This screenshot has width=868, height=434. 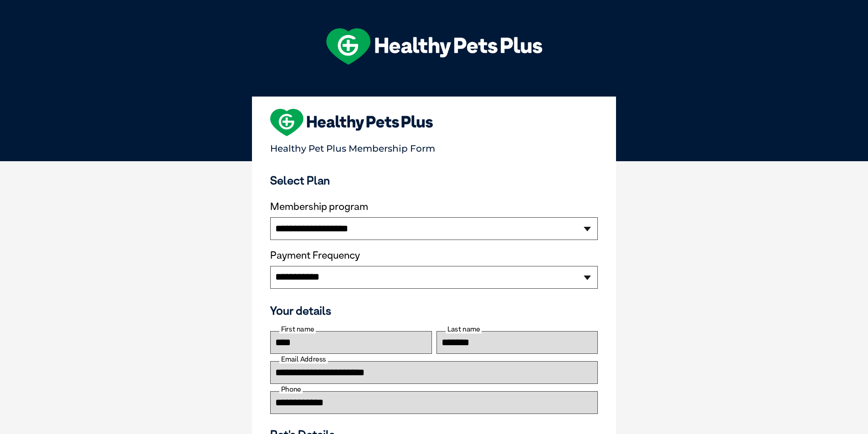 I want to click on p: Healthy Pet Plus Membership Form, so click(x=434, y=146).